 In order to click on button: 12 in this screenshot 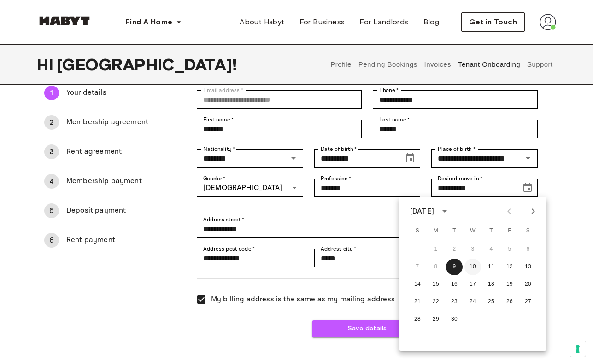, I will do `click(509, 267)`.